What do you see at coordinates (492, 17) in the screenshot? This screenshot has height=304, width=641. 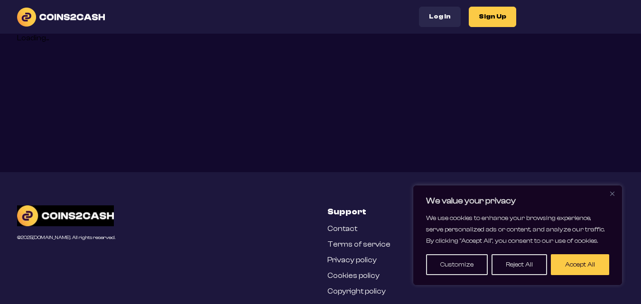 I see `button: Sign Up` at bounding box center [492, 17].